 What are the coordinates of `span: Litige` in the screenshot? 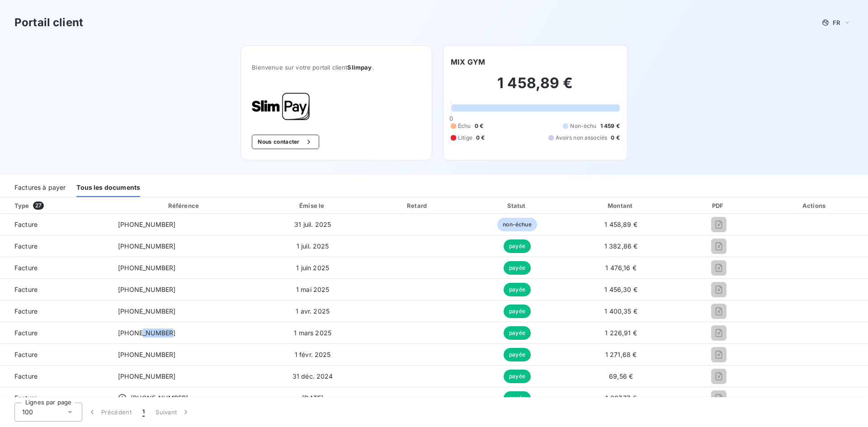 It's located at (466, 138).